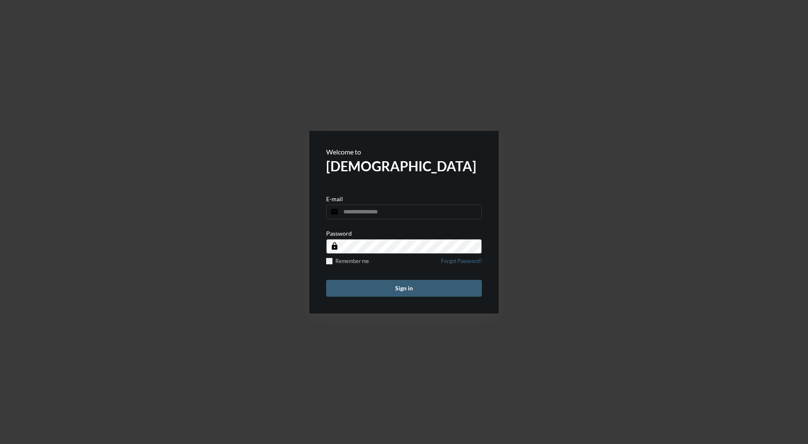  What do you see at coordinates (404, 151) in the screenshot?
I see `p: Welcome to` at bounding box center [404, 151].